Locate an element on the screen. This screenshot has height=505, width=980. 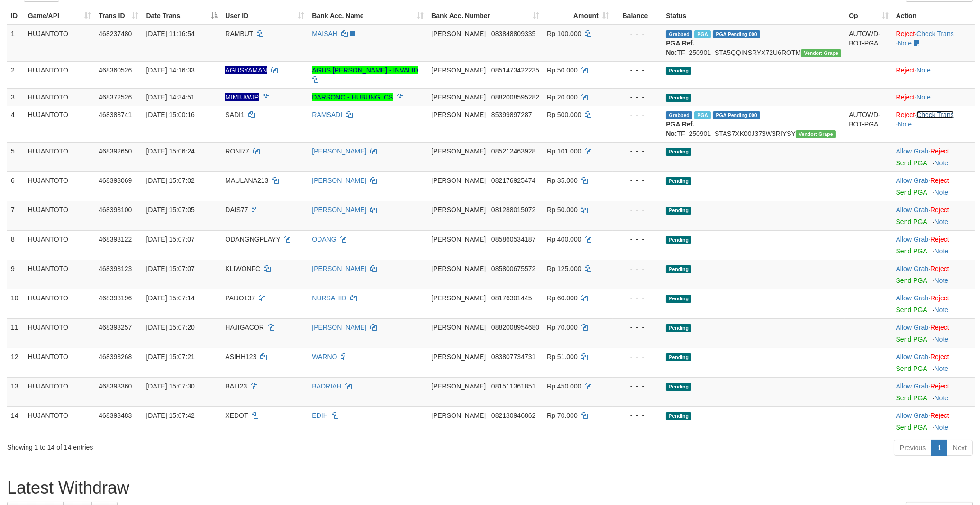
td: 9 is located at coordinates (16, 275).